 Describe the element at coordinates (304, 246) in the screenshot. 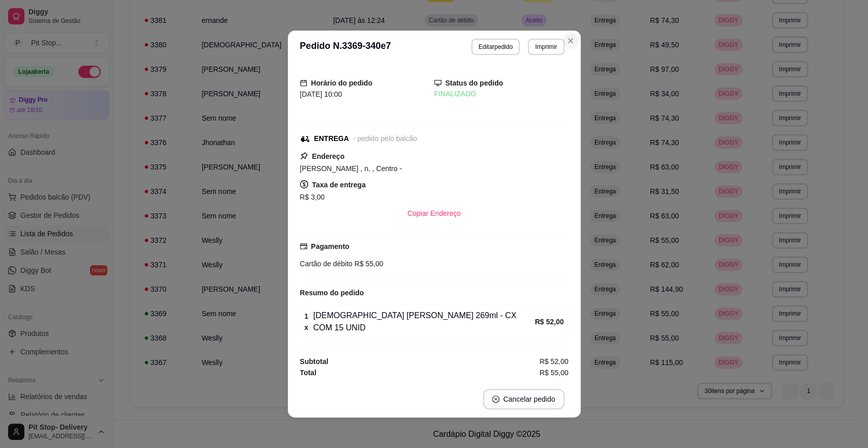

I see `span: credit-card` at that location.